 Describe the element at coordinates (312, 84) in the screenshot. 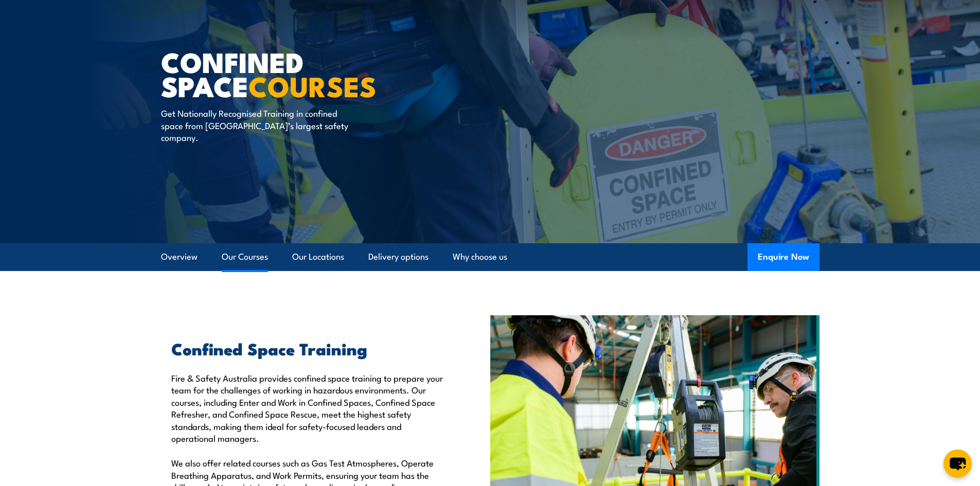

I see `strong: COURSES` at that location.